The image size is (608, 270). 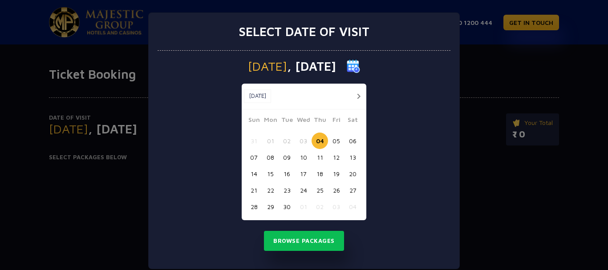 What do you see at coordinates (336, 121) in the screenshot?
I see `span: Fri` at bounding box center [336, 121].